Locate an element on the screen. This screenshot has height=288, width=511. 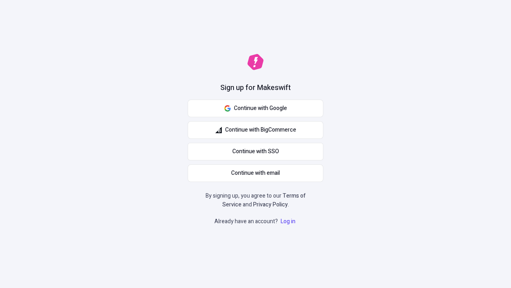
button: Continue with email is located at coordinates (256, 173).